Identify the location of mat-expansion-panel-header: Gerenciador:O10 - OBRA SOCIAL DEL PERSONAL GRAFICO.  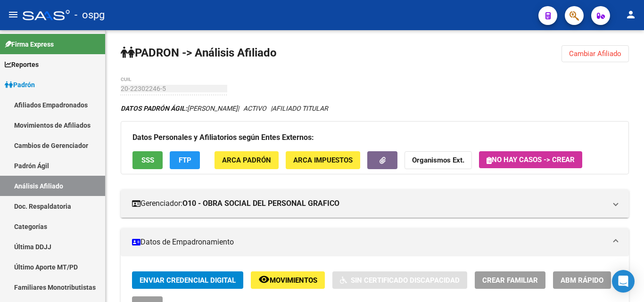
(375, 204).